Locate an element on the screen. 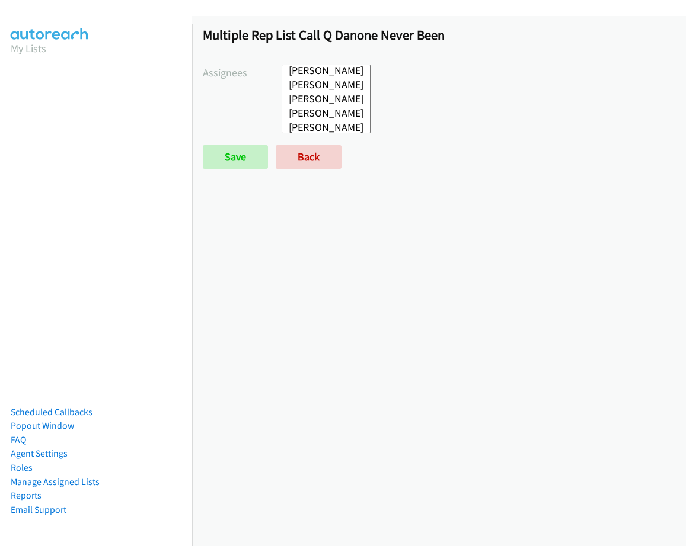 This screenshot has height=546, width=686. a: My Lists is located at coordinates (28, 48).